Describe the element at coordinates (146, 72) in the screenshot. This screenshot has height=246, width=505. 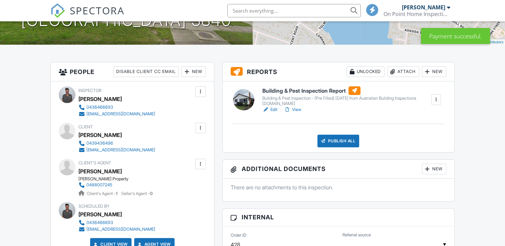
I see `div: Disable Client CC Email` at that location.